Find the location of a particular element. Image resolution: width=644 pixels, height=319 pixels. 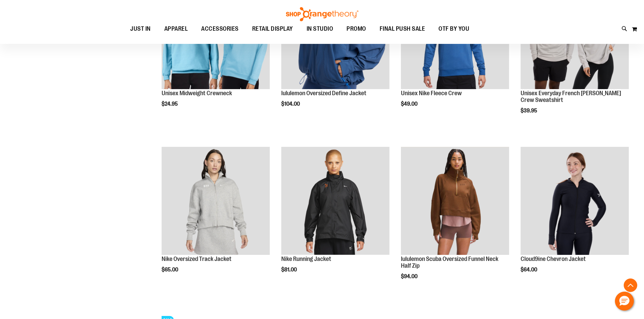

span: $49.00 is located at coordinates (410, 104).